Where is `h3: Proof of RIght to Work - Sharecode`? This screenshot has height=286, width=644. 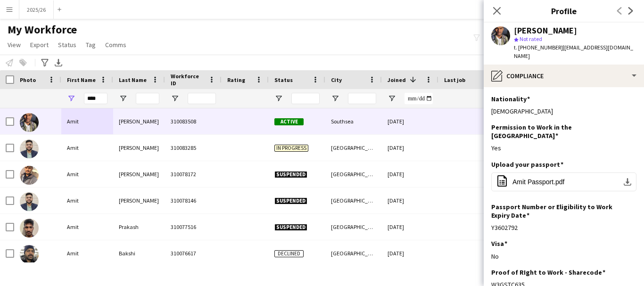 h3: Proof of RIght to Work - Sharecode is located at coordinates (548, 272).